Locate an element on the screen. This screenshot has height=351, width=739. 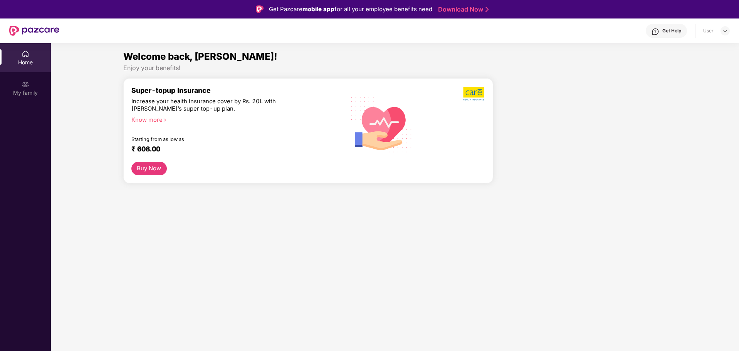
div: Know more is located at coordinates (232, 119).